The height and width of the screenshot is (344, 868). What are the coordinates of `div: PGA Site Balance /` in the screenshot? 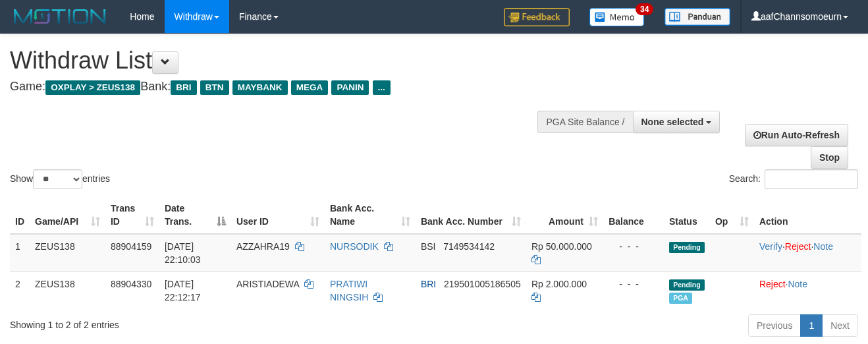 It's located at (585, 122).